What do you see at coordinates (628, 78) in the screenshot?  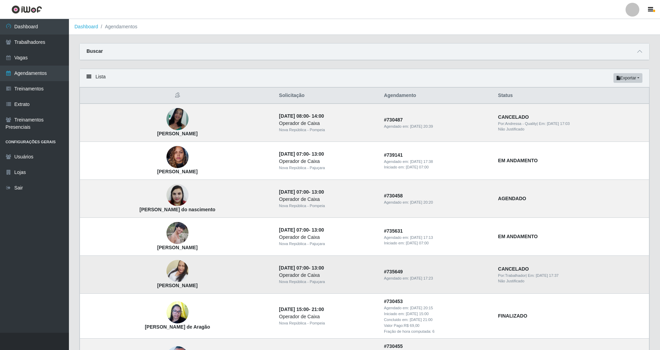 I see `button: Exportar` at bounding box center [628, 78].